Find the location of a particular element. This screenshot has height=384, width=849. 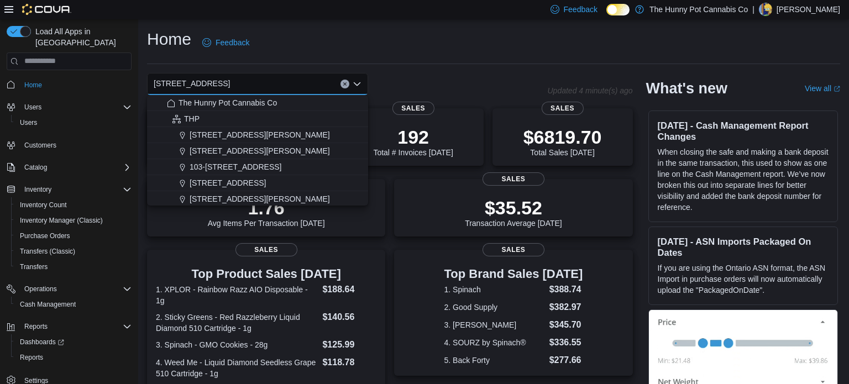

dd: $140.56 is located at coordinates (349, 317).